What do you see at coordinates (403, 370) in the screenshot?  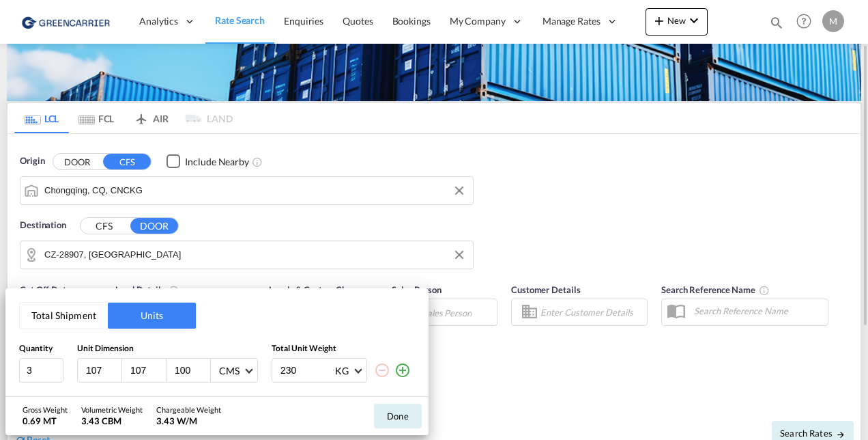 I see `md-icon: icon-plus-circle-outline` at bounding box center [403, 370].